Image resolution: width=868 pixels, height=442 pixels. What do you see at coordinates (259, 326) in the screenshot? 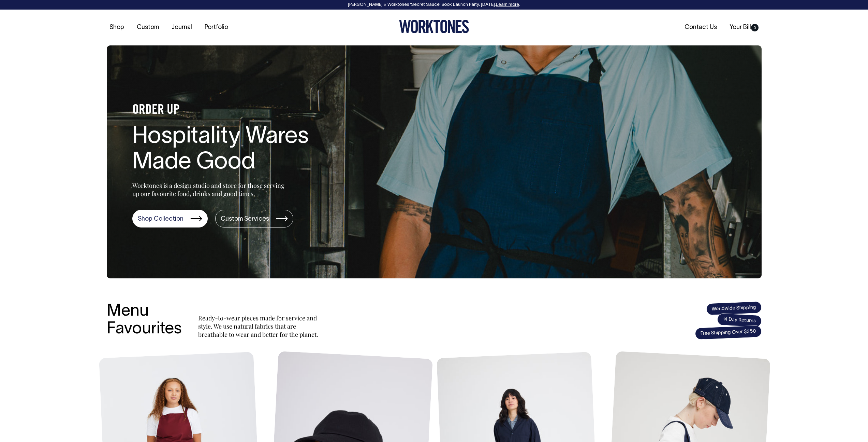
I see `p: Ready-to-wear pieces made for service and style. We use natural fabrics that are breathable to we...` at bounding box center [259, 326].